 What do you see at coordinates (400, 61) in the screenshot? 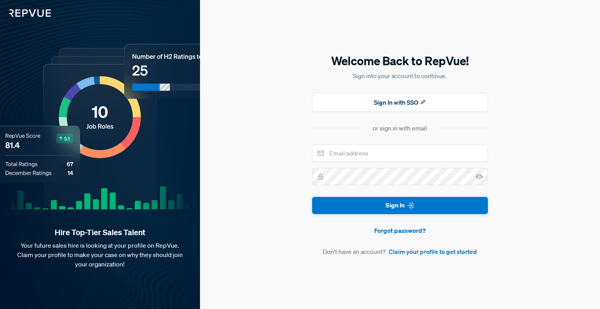
I see `h5: Welcome Back to RepVue!` at bounding box center [400, 61].